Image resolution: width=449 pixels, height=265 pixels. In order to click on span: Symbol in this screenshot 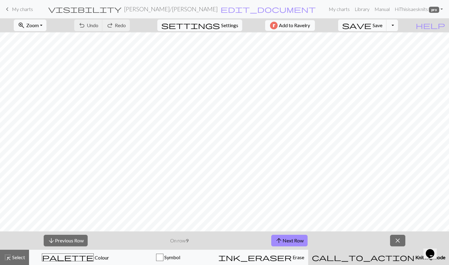, I will do `click(171, 257)`.